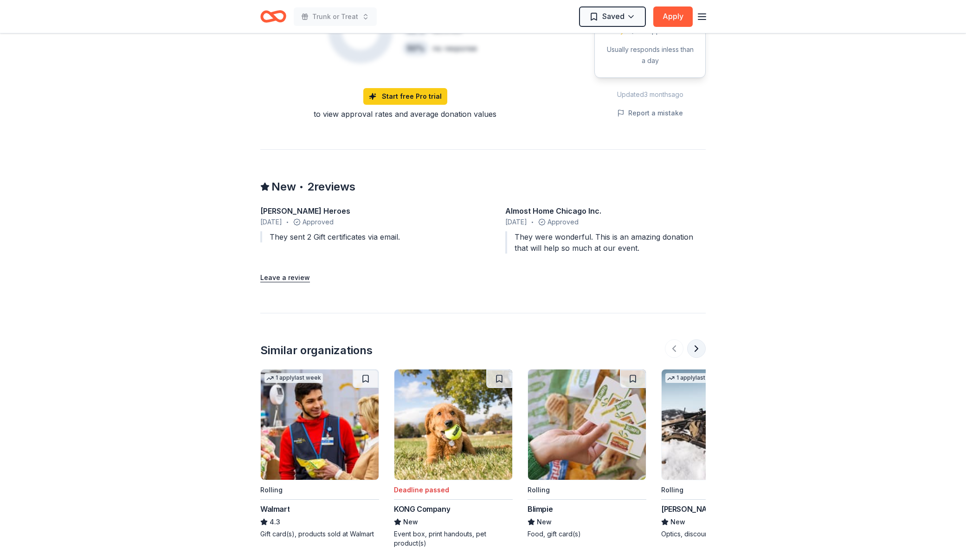 The image size is (966, 560). Describe the element at coordinates (316, 351) in the screenshot. I see `div: Similar organizations` at that location.